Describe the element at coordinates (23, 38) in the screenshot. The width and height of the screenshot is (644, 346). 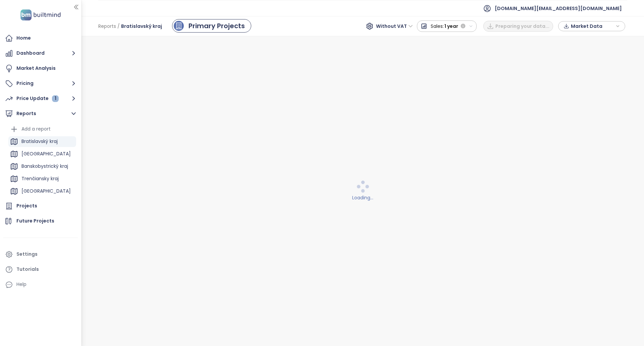
I see `div: Home` at that location.